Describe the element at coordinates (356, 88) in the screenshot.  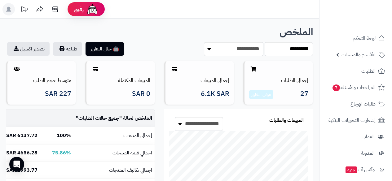
I see `a: المراجعات والأسئلة7` at that location.